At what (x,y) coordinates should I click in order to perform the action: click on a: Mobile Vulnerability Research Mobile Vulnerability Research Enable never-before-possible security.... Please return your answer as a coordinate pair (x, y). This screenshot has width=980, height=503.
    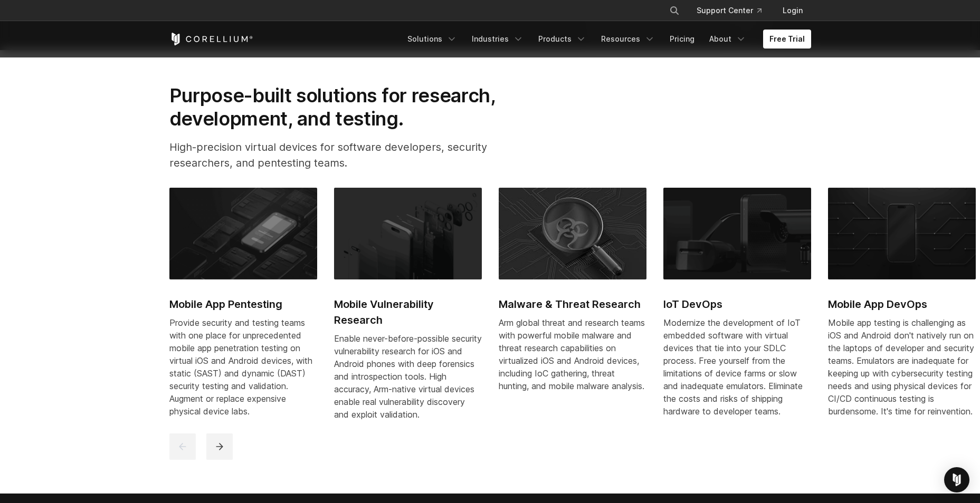
    Looking at the image, I should click on (408, 311).